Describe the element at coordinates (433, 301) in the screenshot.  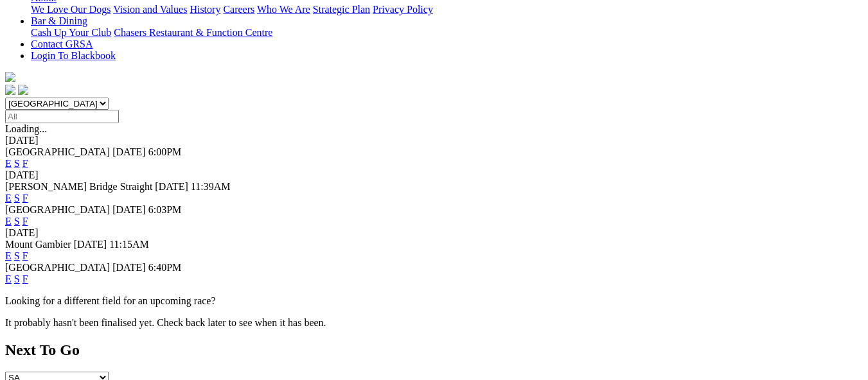
I see `p: Looking for a different field for an upcoming race?` at that location.